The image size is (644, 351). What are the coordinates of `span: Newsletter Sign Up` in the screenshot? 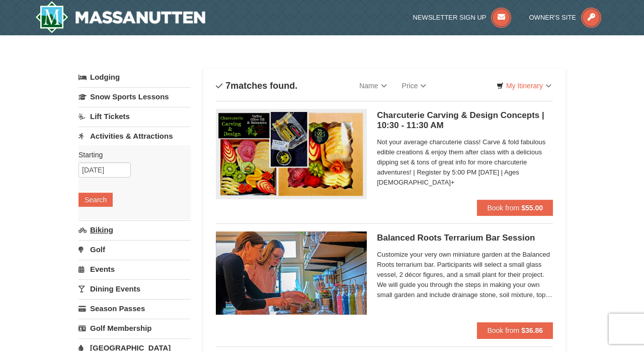 It's located at (450, 17).